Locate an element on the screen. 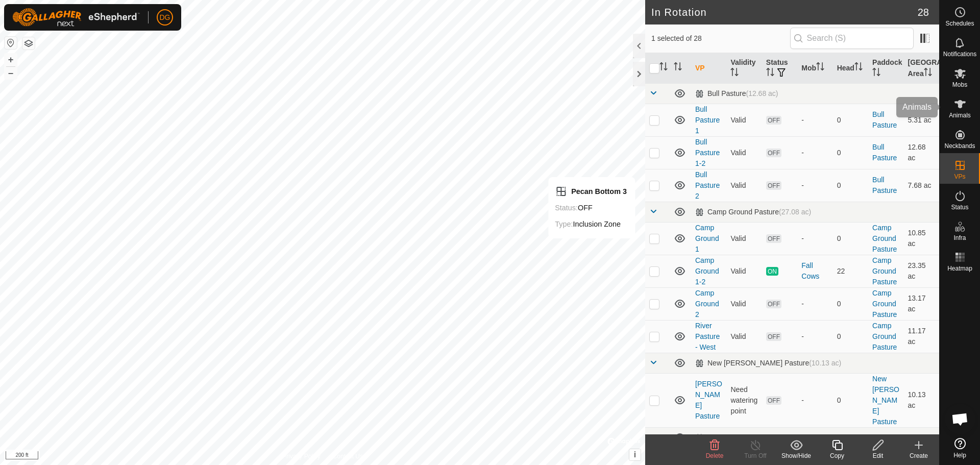  span: 1 selected of 28 is located at coordinates (721, 38).